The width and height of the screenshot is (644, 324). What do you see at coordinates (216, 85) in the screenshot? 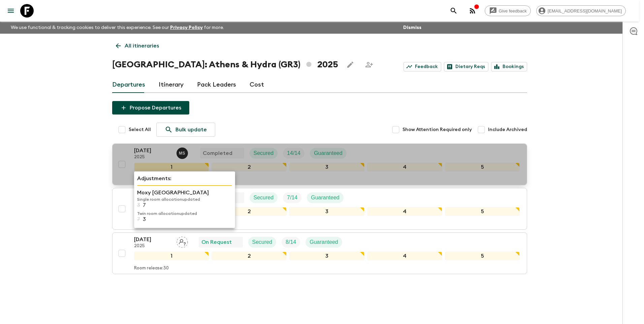
I see `a: Pack Leaders` at bounding box center [216, 85].